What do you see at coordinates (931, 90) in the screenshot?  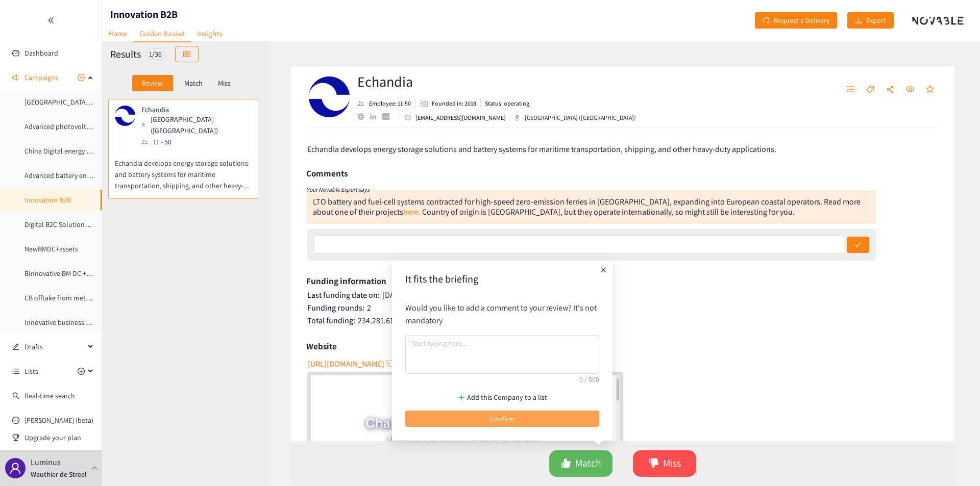 I see `button: star` at bounding box center [931, 90].